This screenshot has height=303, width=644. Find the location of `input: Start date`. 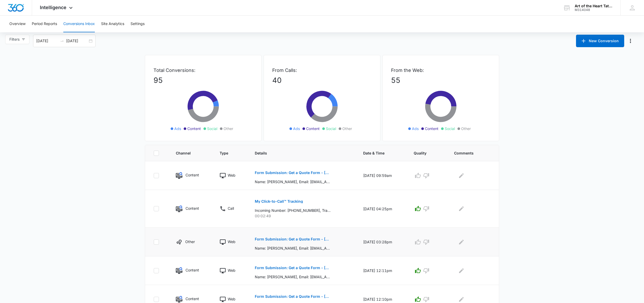

input: Start date is located at coordinates (47, 41).